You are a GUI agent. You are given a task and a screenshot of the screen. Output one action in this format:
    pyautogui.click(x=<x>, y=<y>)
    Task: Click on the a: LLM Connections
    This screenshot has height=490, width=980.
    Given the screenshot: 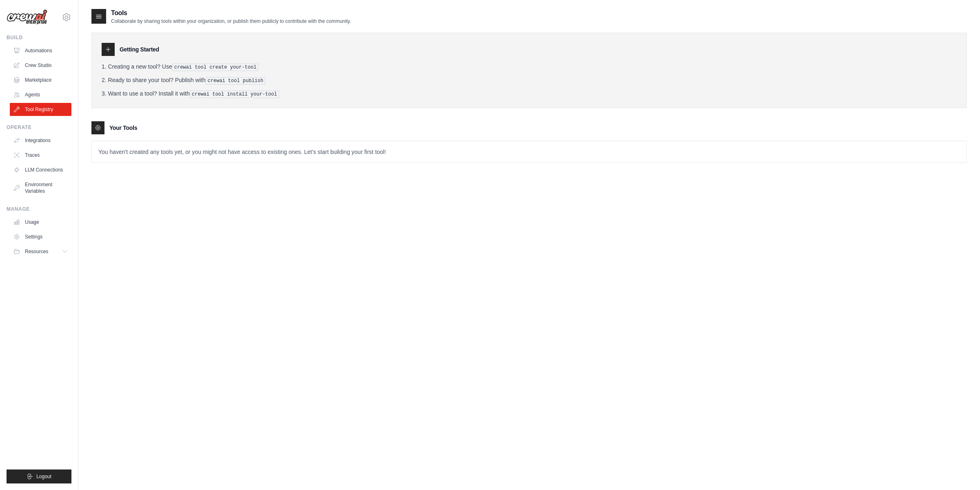 What is the action you would take?
    pyautogui.click(x=40, y=170)
    